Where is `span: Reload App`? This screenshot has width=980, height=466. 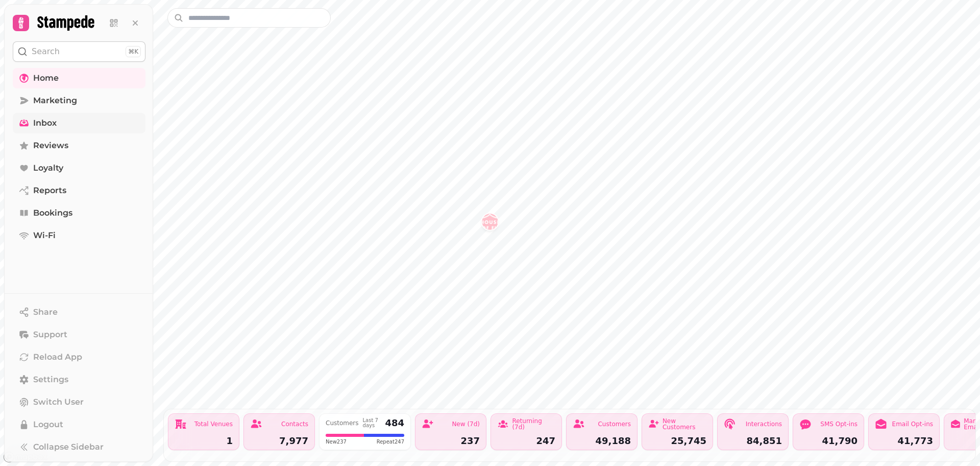
span: Reload App is located at coordinates (57, 357).